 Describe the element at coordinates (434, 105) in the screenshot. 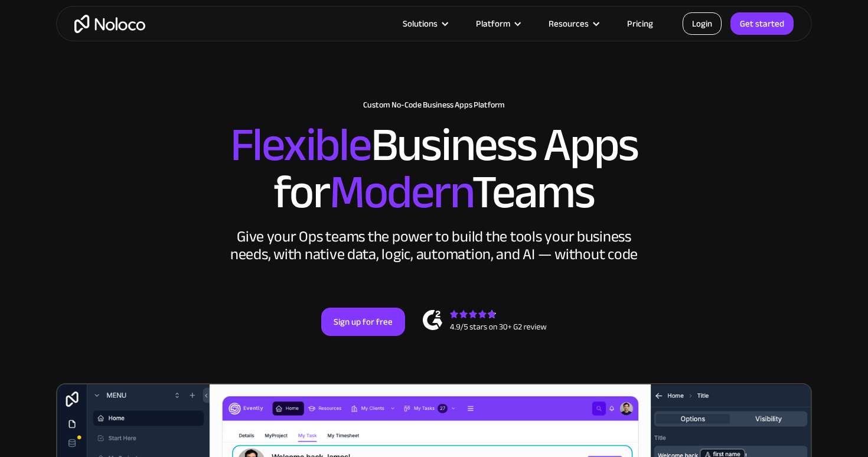

I see `h1: Custom No-Code Business Apps Platform` at that location.